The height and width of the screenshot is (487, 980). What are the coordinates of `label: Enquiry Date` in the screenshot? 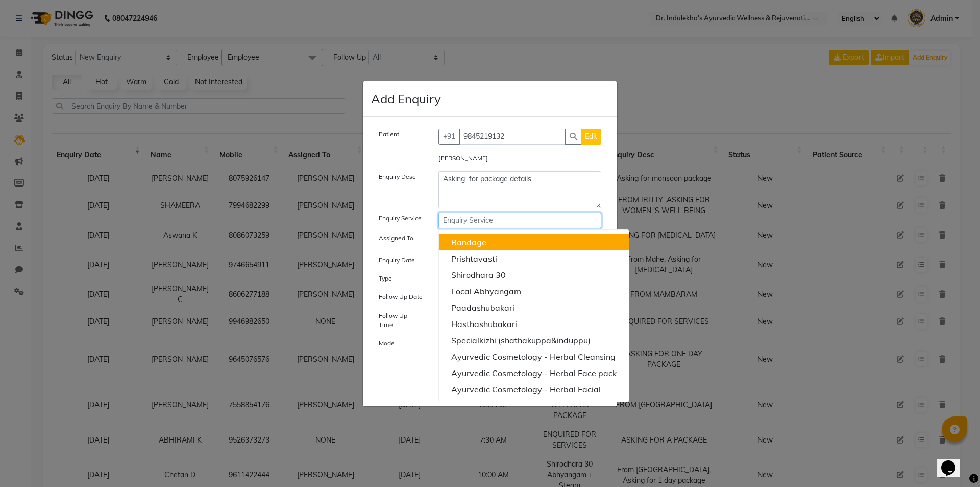 It's located at (397, 260).